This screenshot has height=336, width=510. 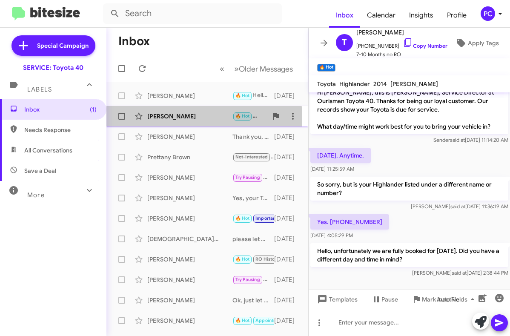 I want to click on span: T, so click(x=344, y=43).